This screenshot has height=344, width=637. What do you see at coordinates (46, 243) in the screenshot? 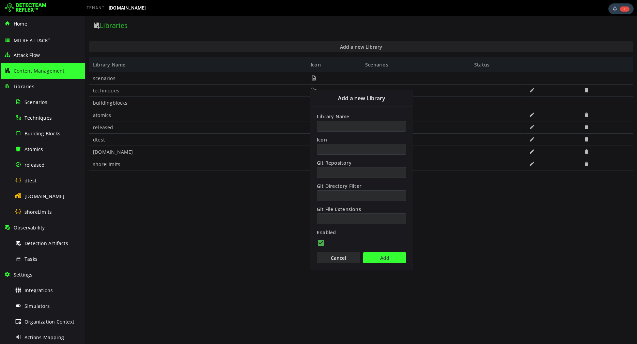
I see `span: Detection Artifacts` at bounding box center [46, 243].